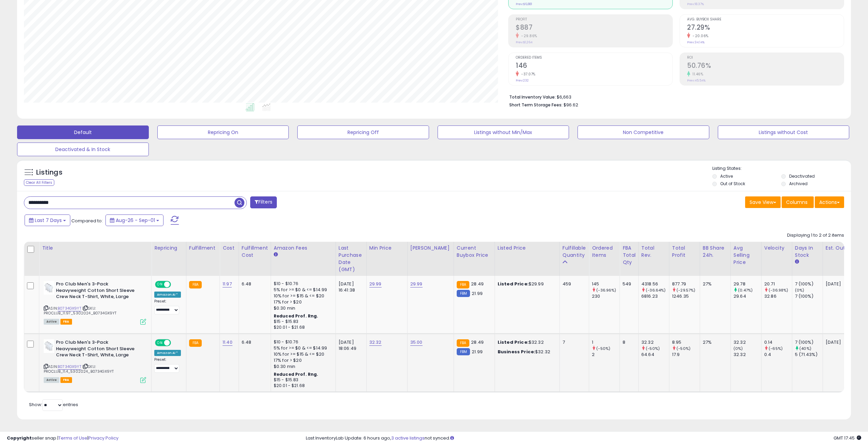 Image resolution: width=868 pixels, height=445 pixels. Describe the element at coordinates (806, 349) in the screenshot. I see `small: (40%)` at that location.